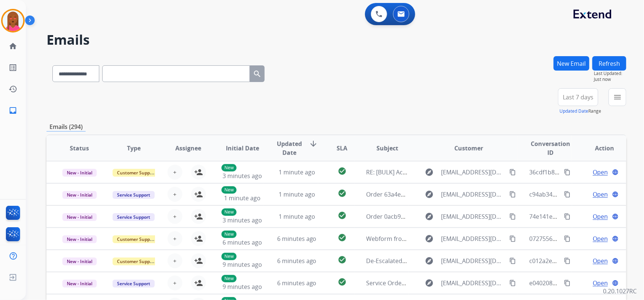 The height and width of the screenshot is (300, 644). I want to click on span: Status, so click(79, 149).